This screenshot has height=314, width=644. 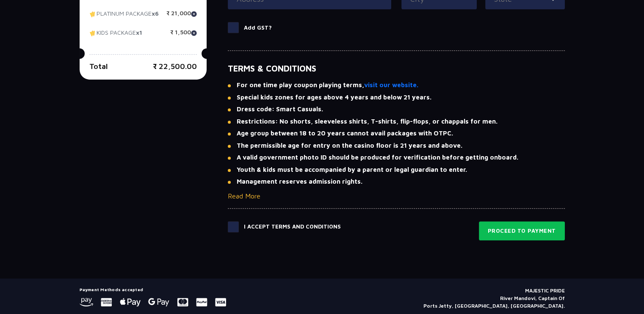 I want to click on li: Management reserves admission rights., so click(x=396, y=181).